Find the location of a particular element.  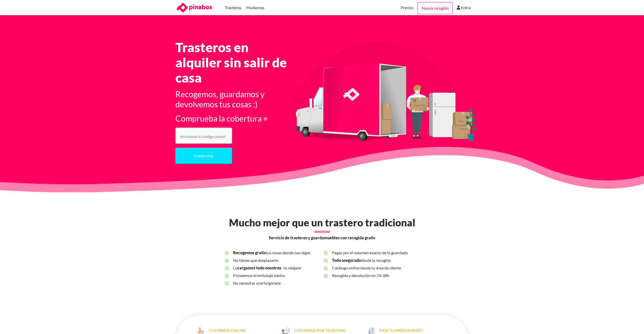

span: Pagas por el volumen exacto de lo guardado is located at coordinates (375, 252).